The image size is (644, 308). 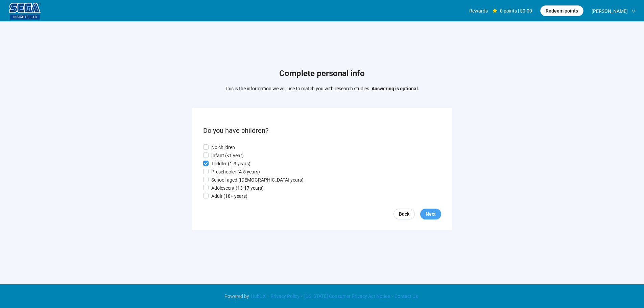 What do you see at coordinates (322, 131) in the screenshot?
I see `p: Do you have children?` at bounding box center [322, 131].